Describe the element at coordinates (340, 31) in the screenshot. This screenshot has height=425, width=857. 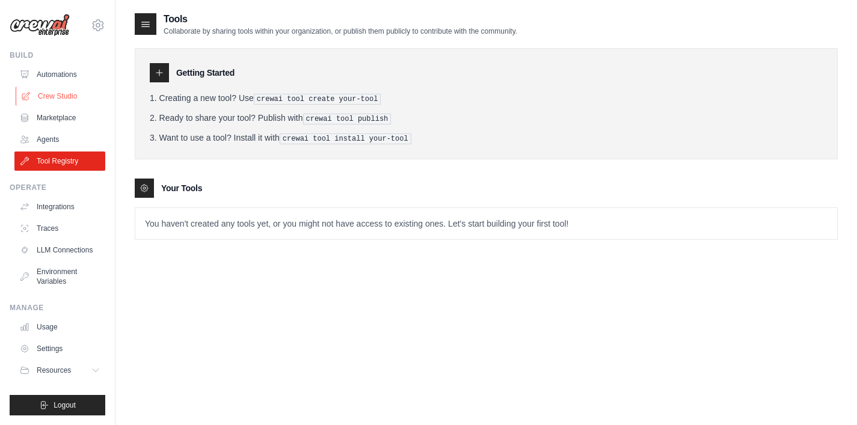
I see `p: Collaborate by sharing tools within your organization, or publish them publicly to contribute wit...` at that location.